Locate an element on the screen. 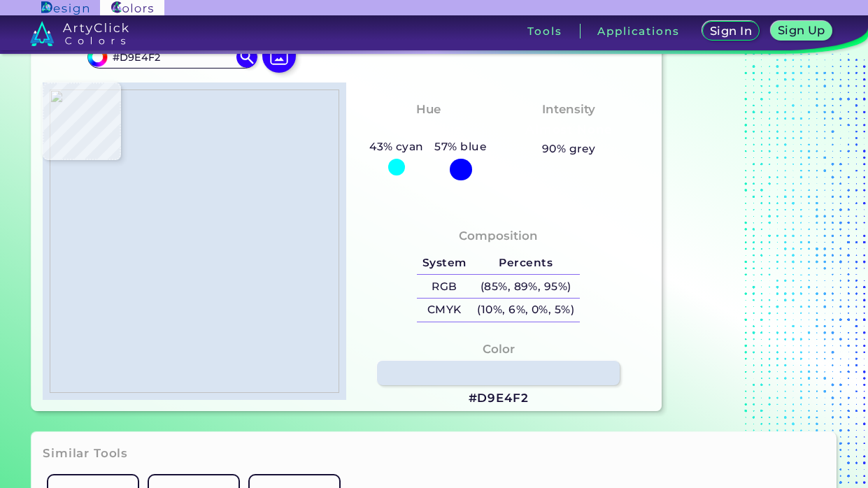 This screenshot has height=488, width=868. img: icon search is located at coordinates (247, 57).